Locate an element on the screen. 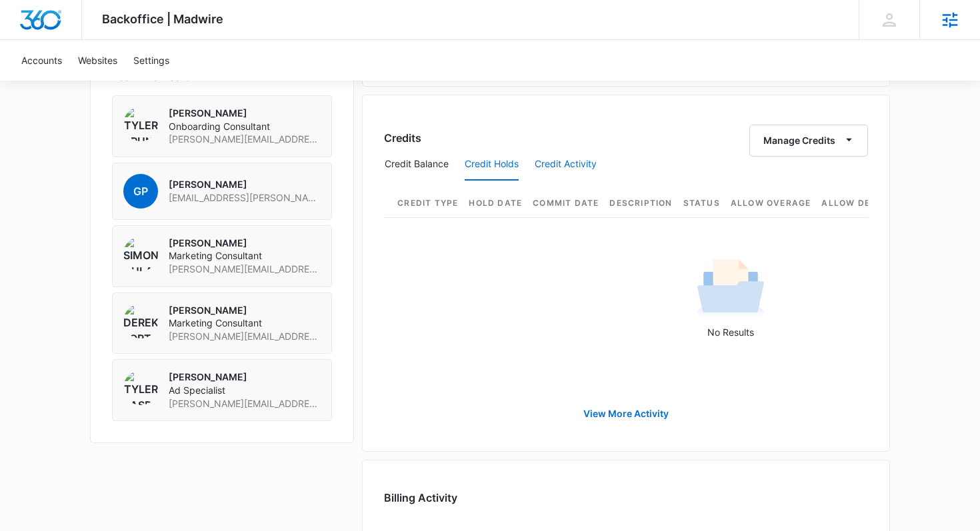 The image size is (980, 531). img: tab_domain_overview_orange.svg is located at coordinates (41, 83).